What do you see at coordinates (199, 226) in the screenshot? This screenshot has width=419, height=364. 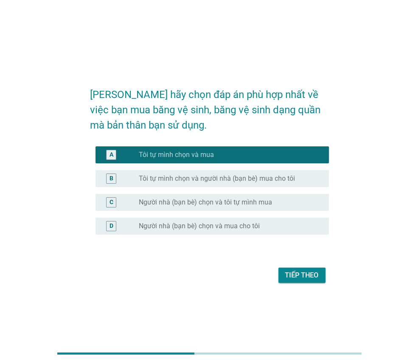 I see `label: Người nhà (bạn bè) chọn và mua cho tôi` at bounding box center [199, 226].